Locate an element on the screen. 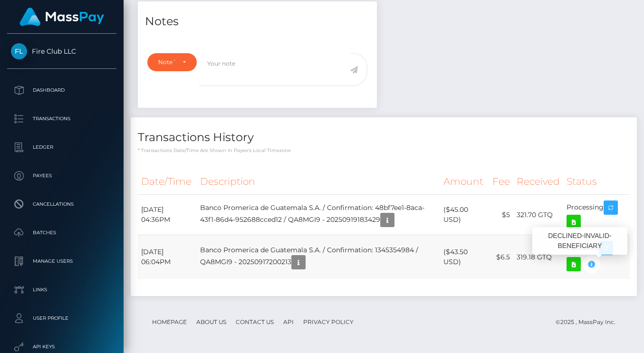  td: 321.70 GTQ is located at coordinates (538, 215).